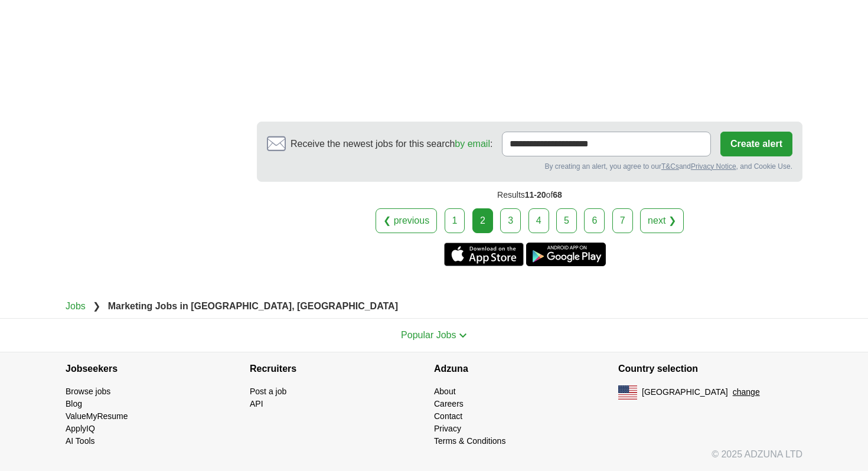  Describe the element at coordinates (454, 221) in the screenshot. I see `a: 1` at that location.